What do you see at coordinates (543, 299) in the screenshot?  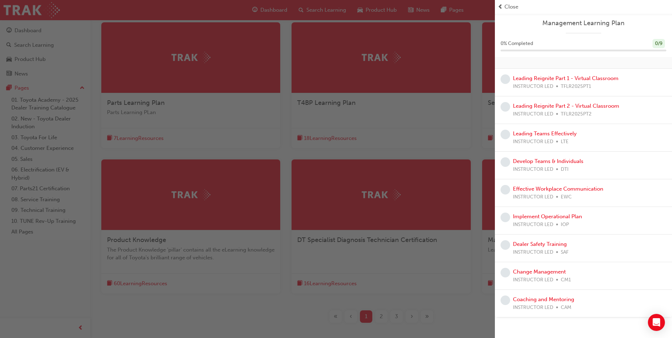 I see `a: Coaching and Mentoring` at bounding box center [543, 299].